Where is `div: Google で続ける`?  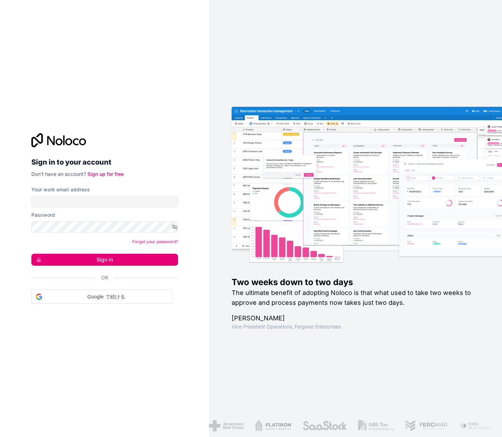
div: Google で続ける is located at coordinates (102, 297).